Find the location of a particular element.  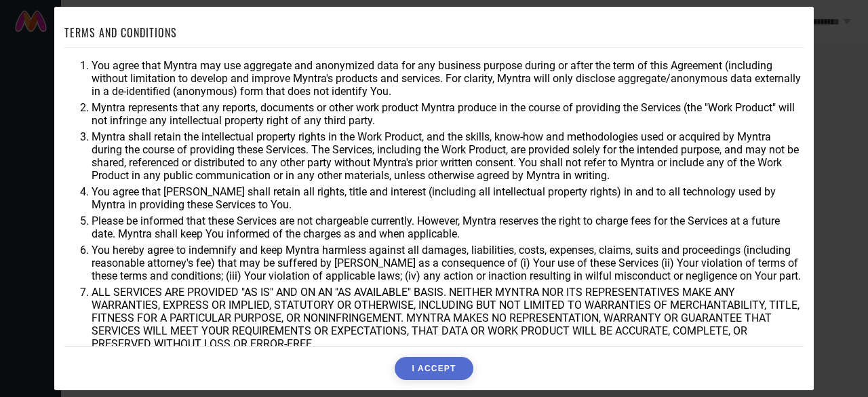

li: You hereby agree to indemnify and keep Myntra harmless against all damages, liabilities, costs, e... is located at coordinates (448, 262).